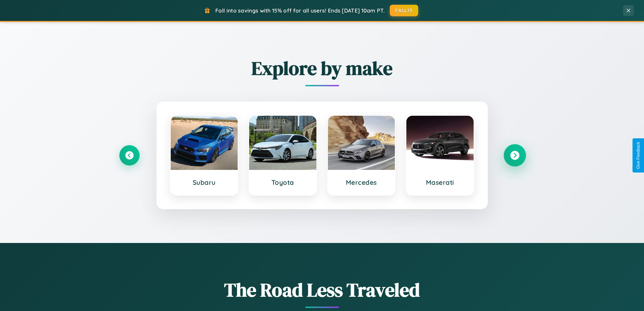  Describe the element at coordinates (322, 290) in the screenshot. I see `h1: The Road Less Traveled` at that location.